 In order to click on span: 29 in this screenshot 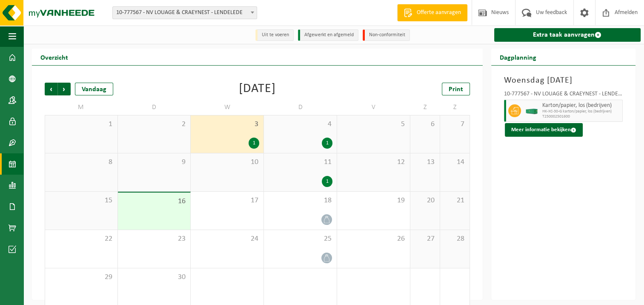, I will do `click(81, 277)`.